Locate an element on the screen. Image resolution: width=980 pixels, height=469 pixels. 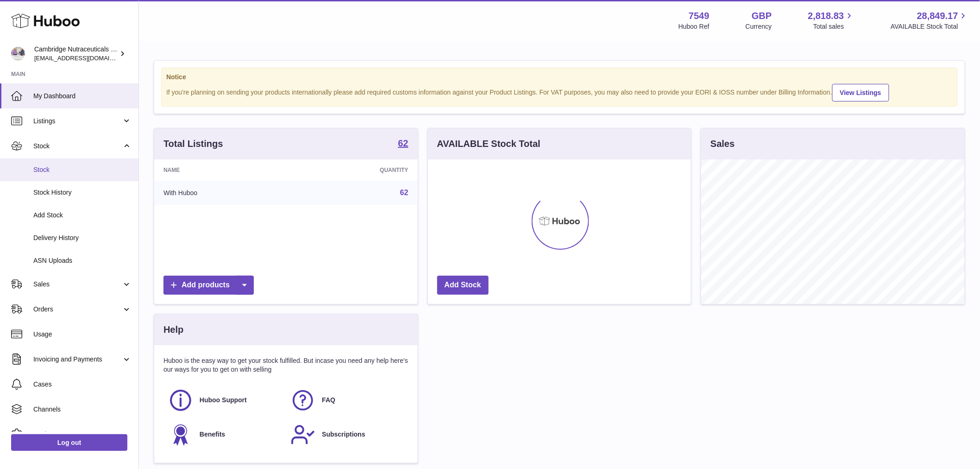
h3: Total Listings is located at coordinates (193, 143).